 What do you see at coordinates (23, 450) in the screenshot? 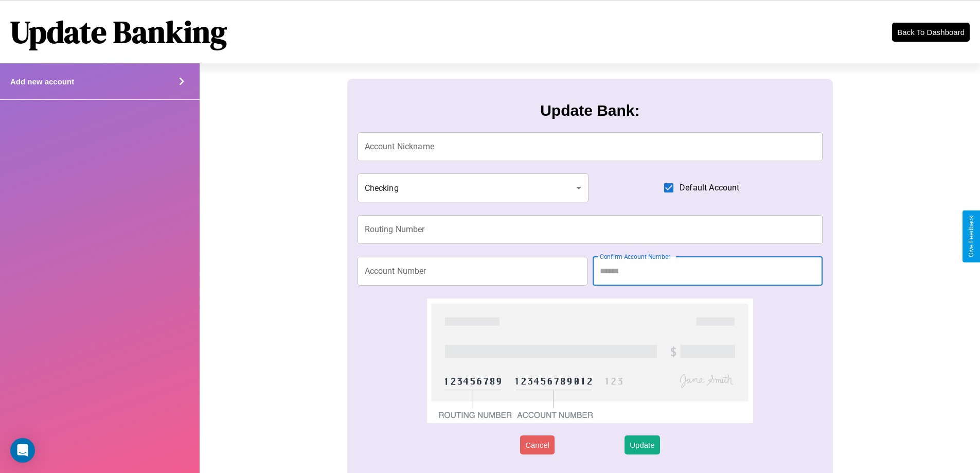
I see `div: Open Intercom Messenger` at bounding box center [23, 450].